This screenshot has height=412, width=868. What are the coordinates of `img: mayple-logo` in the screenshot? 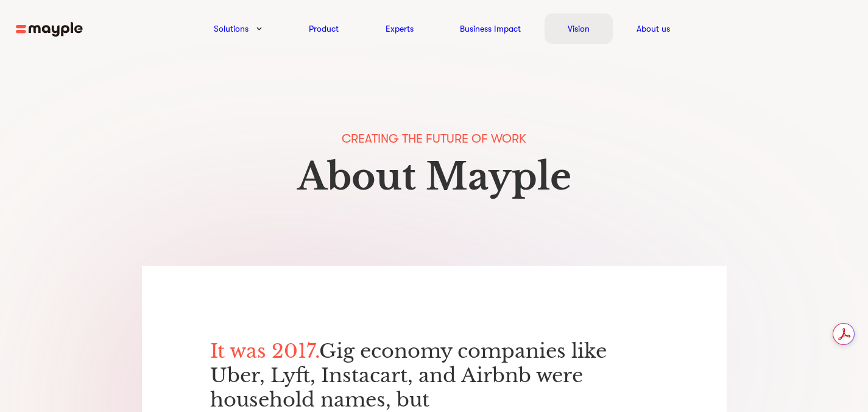 It's located at (49, 29).